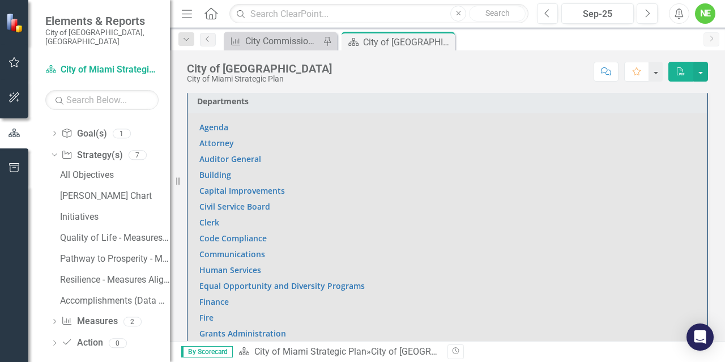 Image resolution: width=725 pixels, height=362 pixels. Describe the element at coordinates (216, 143) in the screenshot. I see `a: Attorney` at that location.